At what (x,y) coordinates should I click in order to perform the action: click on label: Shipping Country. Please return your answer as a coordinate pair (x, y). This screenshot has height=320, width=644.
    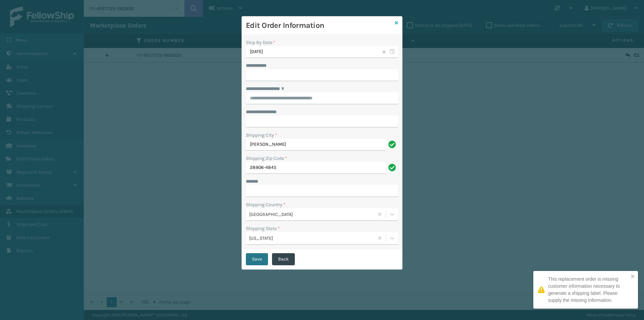
    Looking at the image, I should click on (265, 204).